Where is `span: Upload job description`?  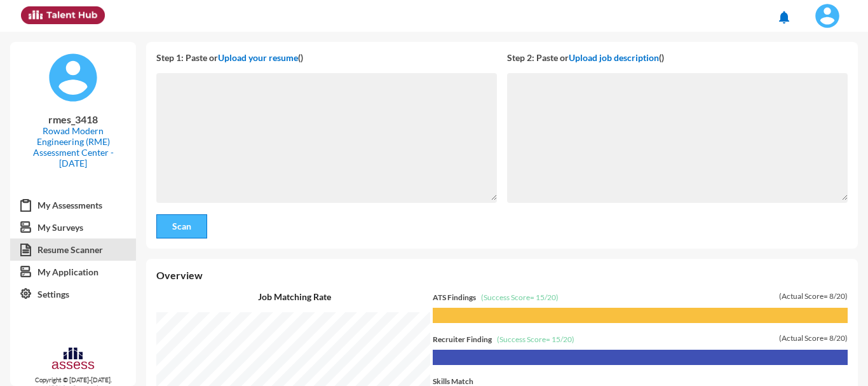 span: Upload job description is located at coordinates (614, 58).